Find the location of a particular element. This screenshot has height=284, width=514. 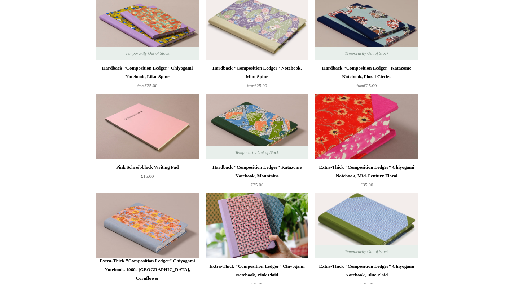

span: £35.00 is located at coordinates (367, 185).